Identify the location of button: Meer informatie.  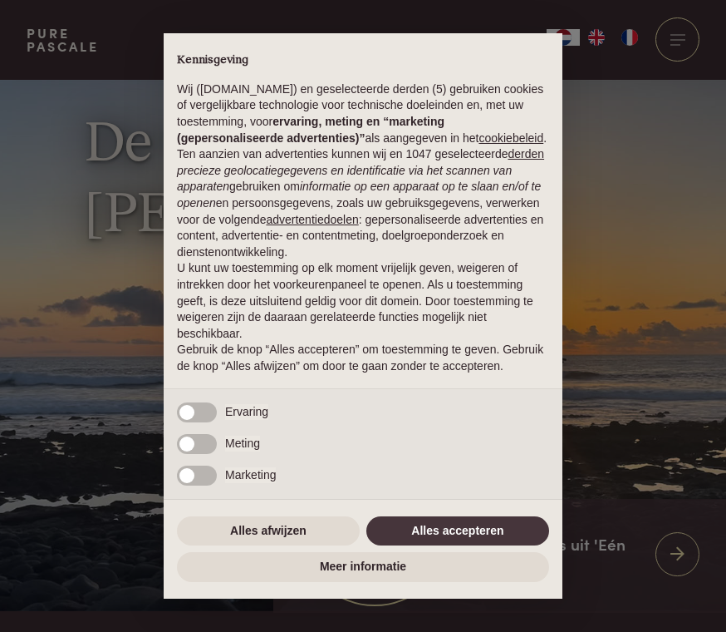
(363, 567).